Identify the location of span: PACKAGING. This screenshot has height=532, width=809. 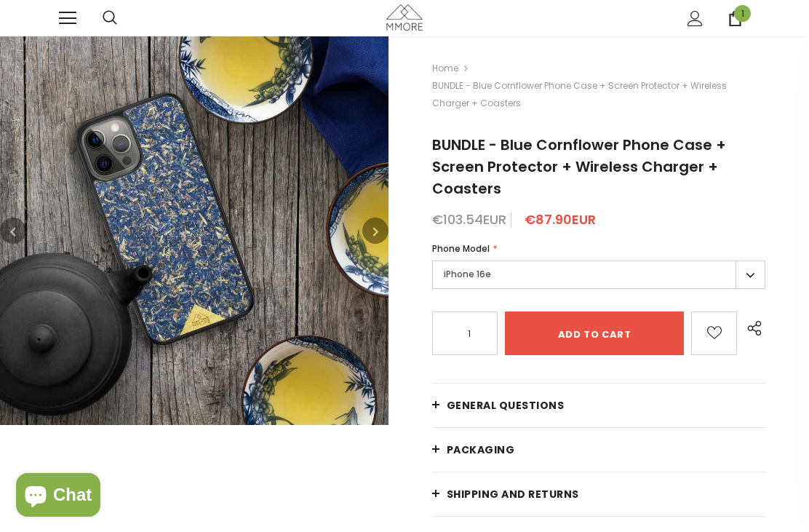
(481, 450).